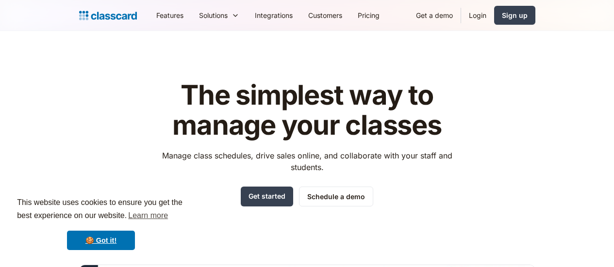 This screenshot has width=614, height=267. What do you see at coordinates (101, 241) in the screenshot?
I see `a: dismiss cookie message` at bounding box center [101, 241].